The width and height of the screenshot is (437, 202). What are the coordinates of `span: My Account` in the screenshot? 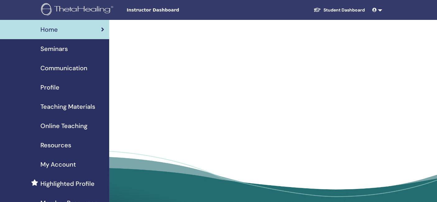 It's located at (58, 165).